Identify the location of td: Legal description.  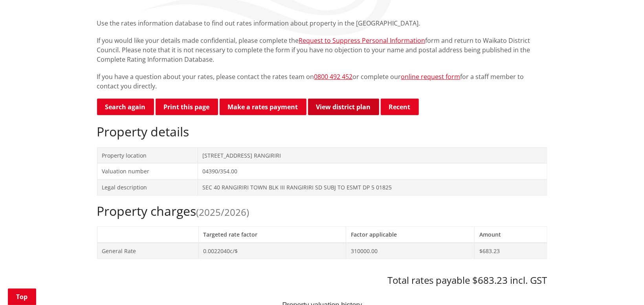
(148, 187).